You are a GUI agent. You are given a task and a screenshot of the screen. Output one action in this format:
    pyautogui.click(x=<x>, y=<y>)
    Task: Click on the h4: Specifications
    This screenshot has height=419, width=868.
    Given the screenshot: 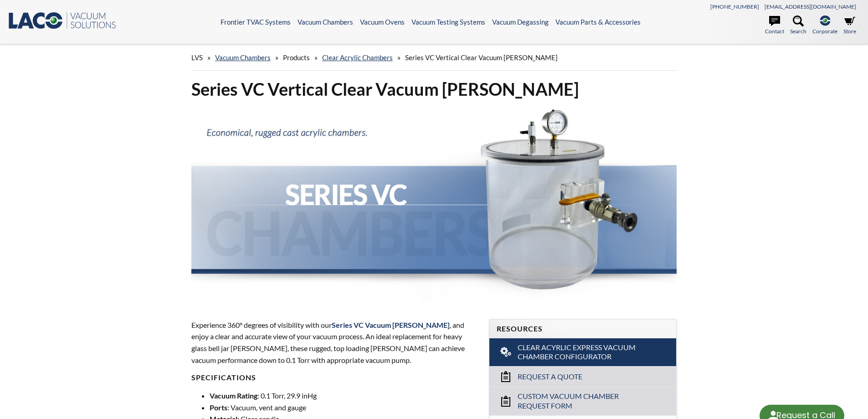 What is the action you would take?
    pyautogui.click(x=335, y=378)
    